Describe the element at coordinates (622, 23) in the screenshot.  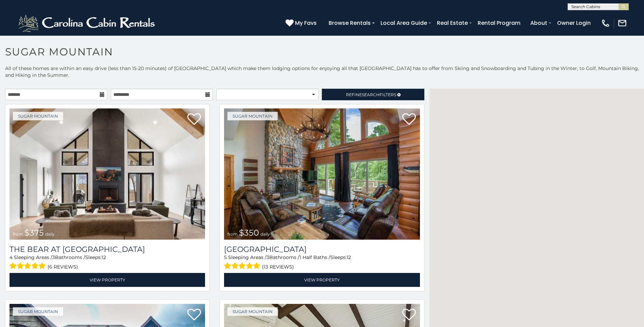
I see `img: mail-regular-white.png` at that location.